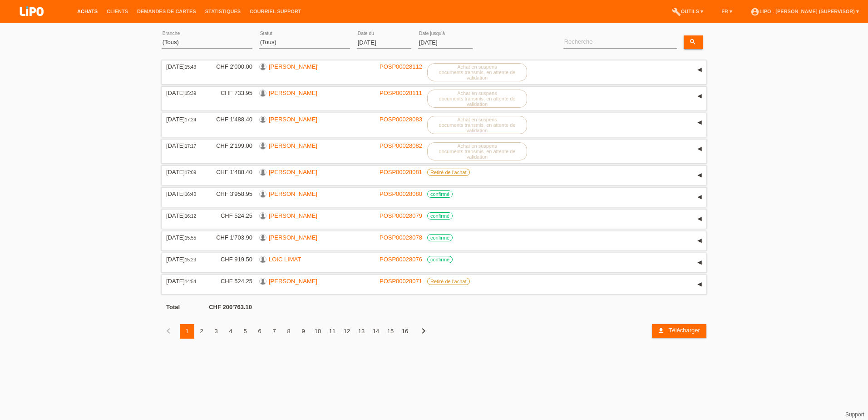 The image size is (868, 420). I want to click on a: POSP00028083, so click(401, 119).